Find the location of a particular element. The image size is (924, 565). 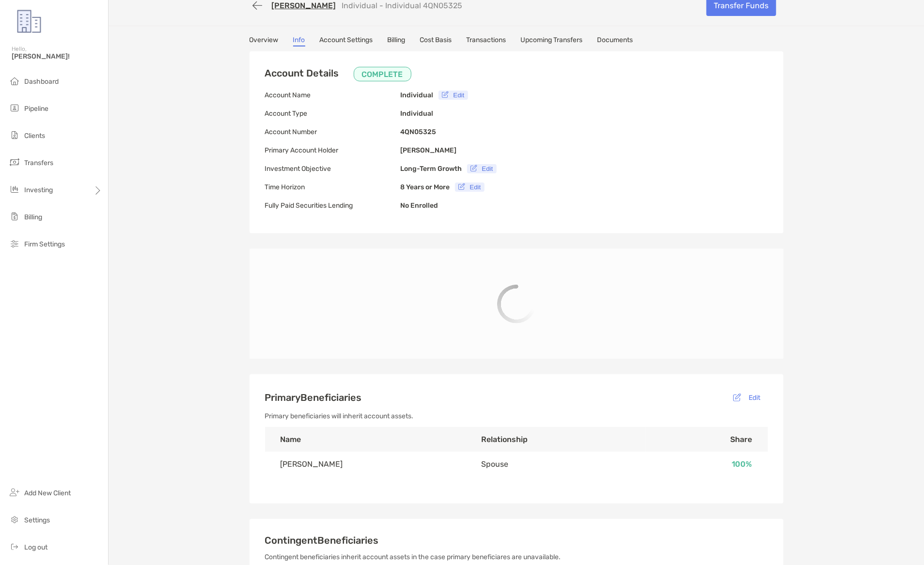

a: Info is located at coordinates (299, 41).